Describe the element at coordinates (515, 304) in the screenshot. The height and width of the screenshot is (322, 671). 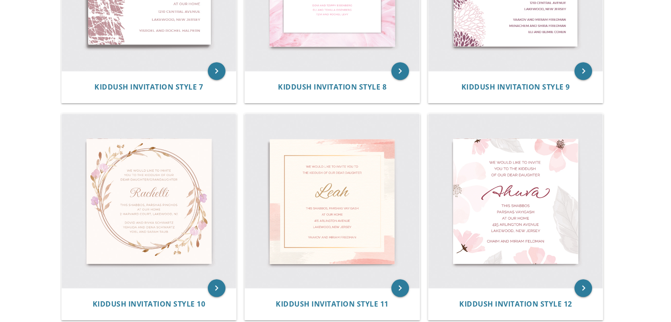
I see `a: Kiddush Invitation Style 12` at that location.